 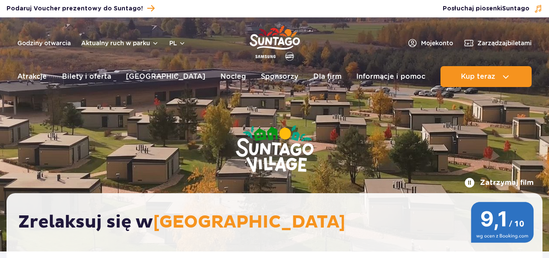 What do you see at coordinates (505, 43) in the screenshot?
I see `span: Zarządzaj biletami` at bounding box center [505, 43].